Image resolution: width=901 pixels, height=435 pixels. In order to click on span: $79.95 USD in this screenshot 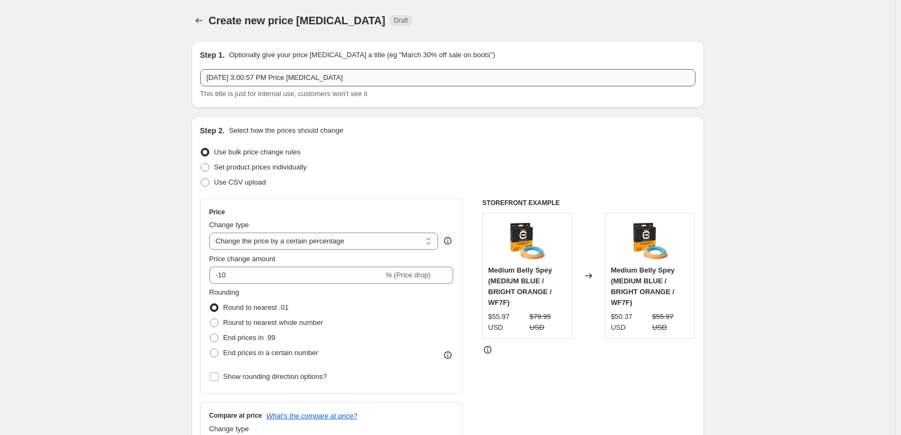, I will do `click(540, 321)`.